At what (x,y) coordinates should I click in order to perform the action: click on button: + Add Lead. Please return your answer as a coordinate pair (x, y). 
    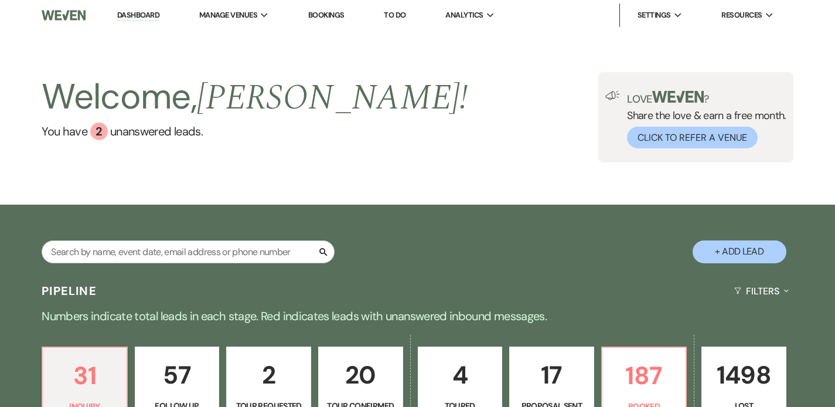
    Looking at the image, I should click on (739, 251).